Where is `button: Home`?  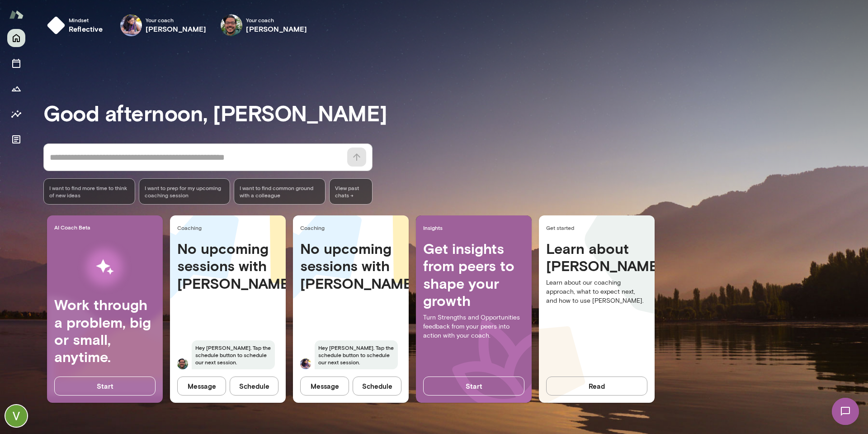 button: Home is located at coordinates (17, 38).